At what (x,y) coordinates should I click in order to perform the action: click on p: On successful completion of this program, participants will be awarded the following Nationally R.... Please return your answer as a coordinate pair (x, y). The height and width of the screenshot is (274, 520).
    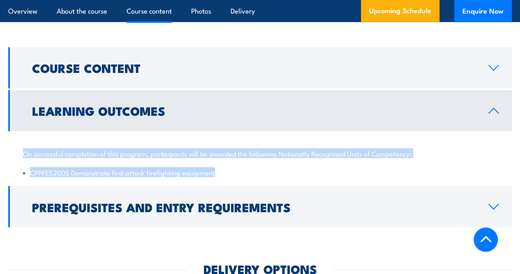
    Looking at the image, I should click on (260, 153).